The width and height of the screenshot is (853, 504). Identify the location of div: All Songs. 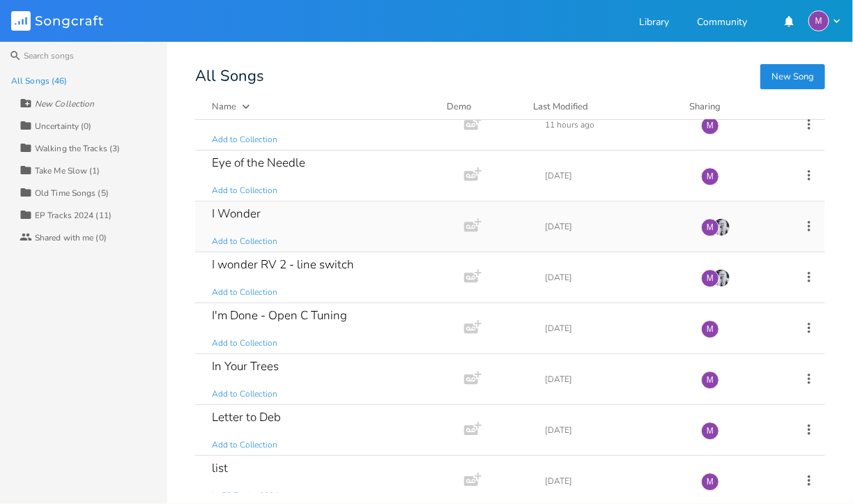
(510, 76).